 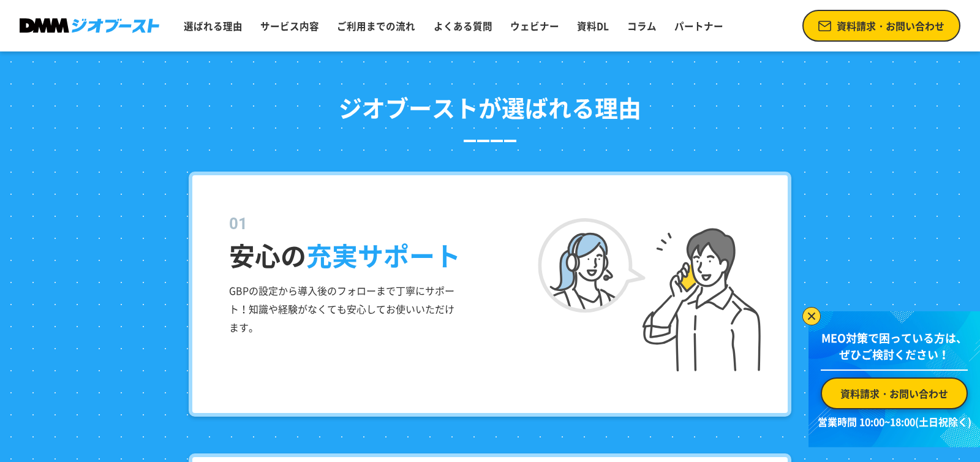 I want to click on a: パートナー, so click(x=699, y=26).